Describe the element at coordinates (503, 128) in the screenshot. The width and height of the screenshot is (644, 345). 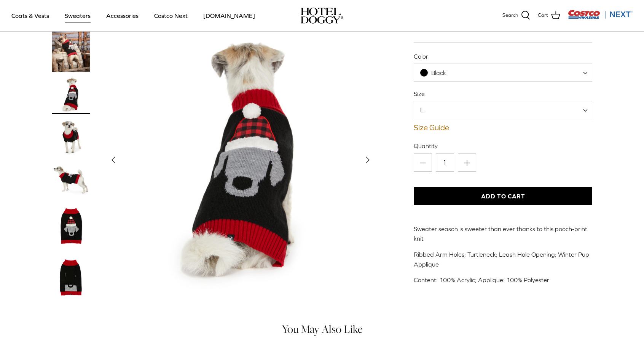
I see `a: Size Guide` at that location.